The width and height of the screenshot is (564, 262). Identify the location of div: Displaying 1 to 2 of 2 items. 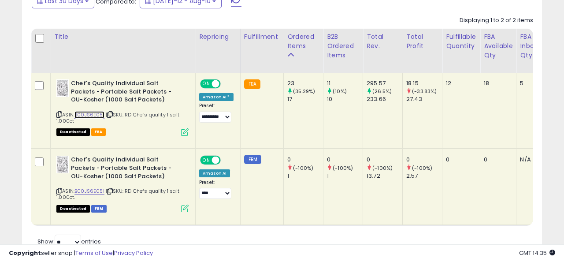
(496, 20).